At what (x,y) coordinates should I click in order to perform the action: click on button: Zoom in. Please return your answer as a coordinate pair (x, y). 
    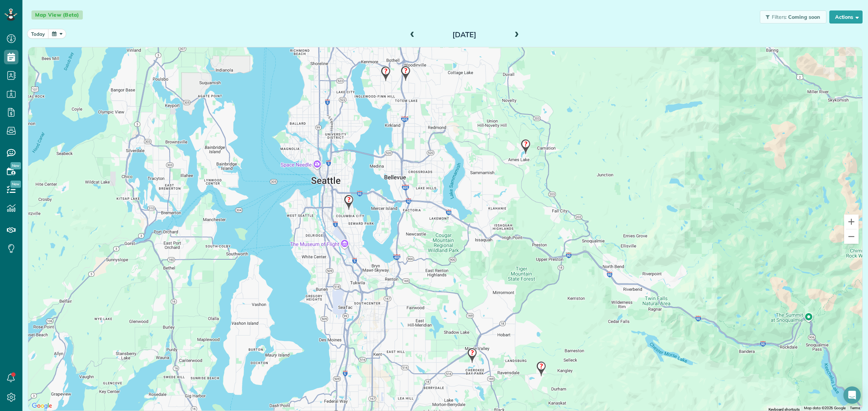
    Looking at the image, I should click on (851, 222).